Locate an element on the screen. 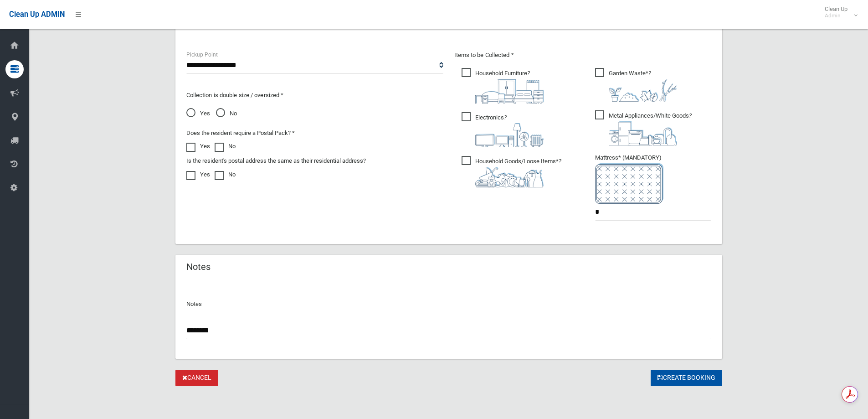 The image size is (868, 419). span: Household Goods/Loose Items* is located at coordinates (511, 171).